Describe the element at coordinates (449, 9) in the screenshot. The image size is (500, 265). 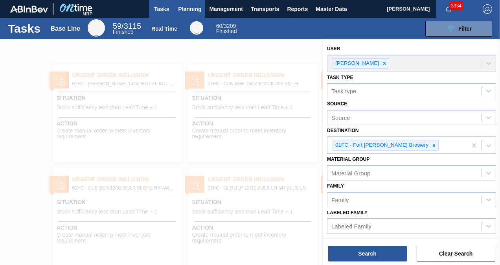
I see `button: Notifications` at that location.